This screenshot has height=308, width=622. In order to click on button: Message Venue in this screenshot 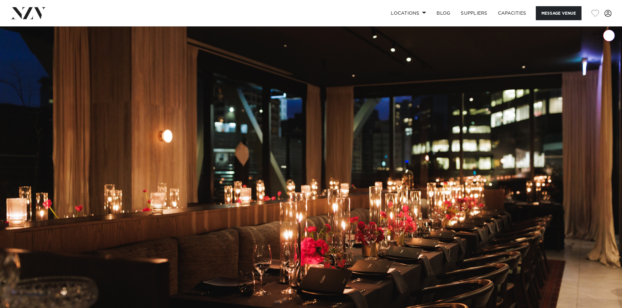, I will do `click(559, 13)`.